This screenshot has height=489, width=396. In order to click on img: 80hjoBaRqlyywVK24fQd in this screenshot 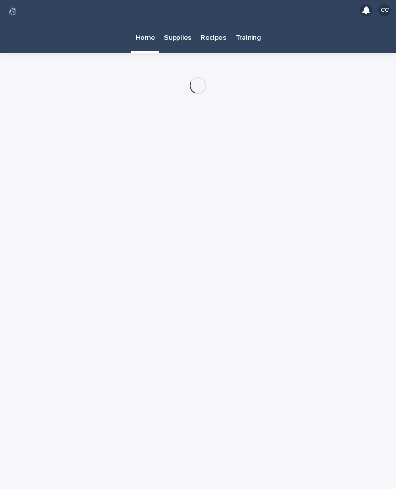, I will do `click(13, 10)`.